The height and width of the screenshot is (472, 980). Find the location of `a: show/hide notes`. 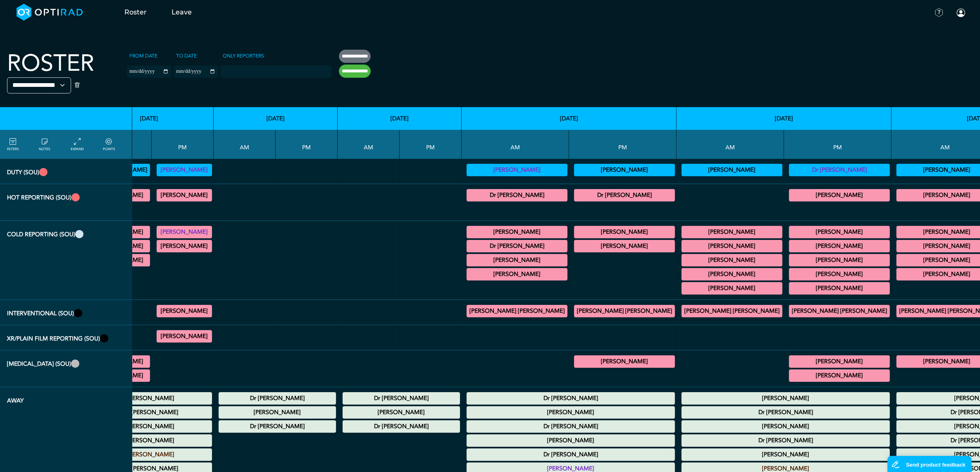

a: show/hide notes is located at coordinates (44, 145).